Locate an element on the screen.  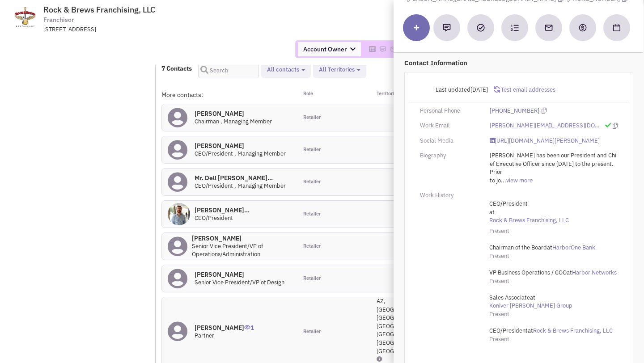
span: Partner is located at coordinates (205, 335).